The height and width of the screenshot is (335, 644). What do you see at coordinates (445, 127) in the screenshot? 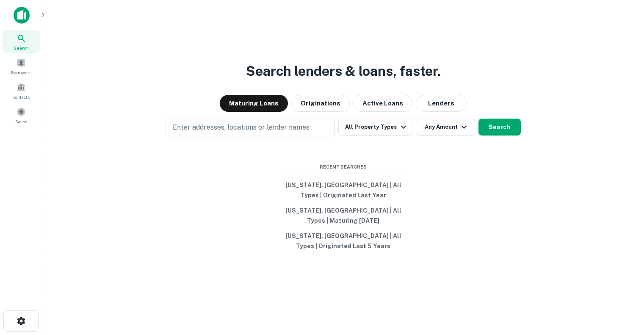
I see `button: Any Amount` at bounding box center [445, 127].